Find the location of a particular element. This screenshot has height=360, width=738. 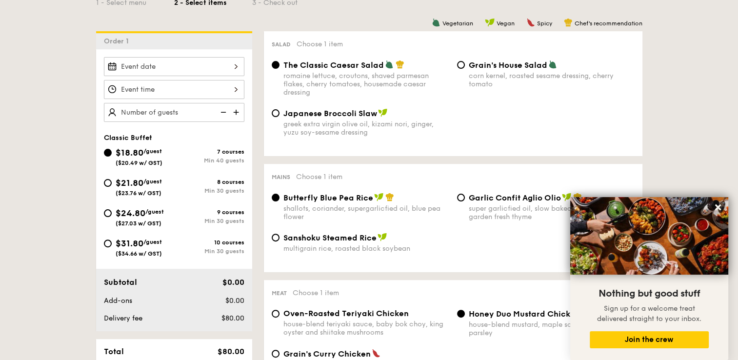

div: greek extra virgin olive oil, kizami nori, ginger, yuzu soy-sesame dressing is located at coordinates (366, 128).